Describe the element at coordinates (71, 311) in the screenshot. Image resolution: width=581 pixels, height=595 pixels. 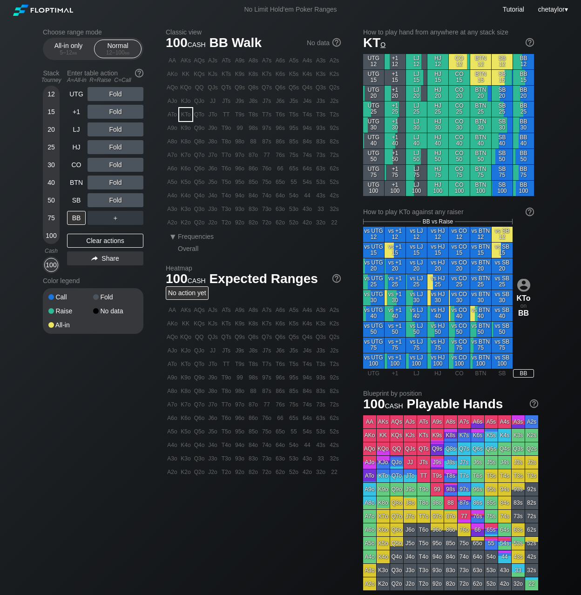
I see `div: Raise` at that location.